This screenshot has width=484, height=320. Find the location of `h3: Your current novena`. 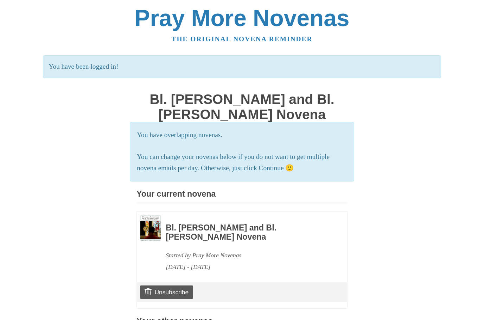

h3: Your current novena is located at coordinates (242, 196).